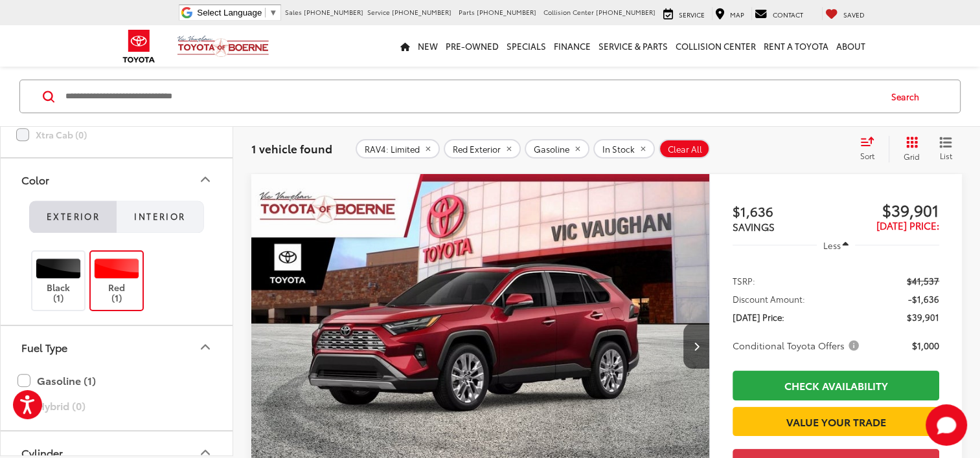 The image size is (980, 458). What do you see at coordinates (769, 299) in the screenshot?
I see `span: Discount Amount:` at bounding box center [769, 299].